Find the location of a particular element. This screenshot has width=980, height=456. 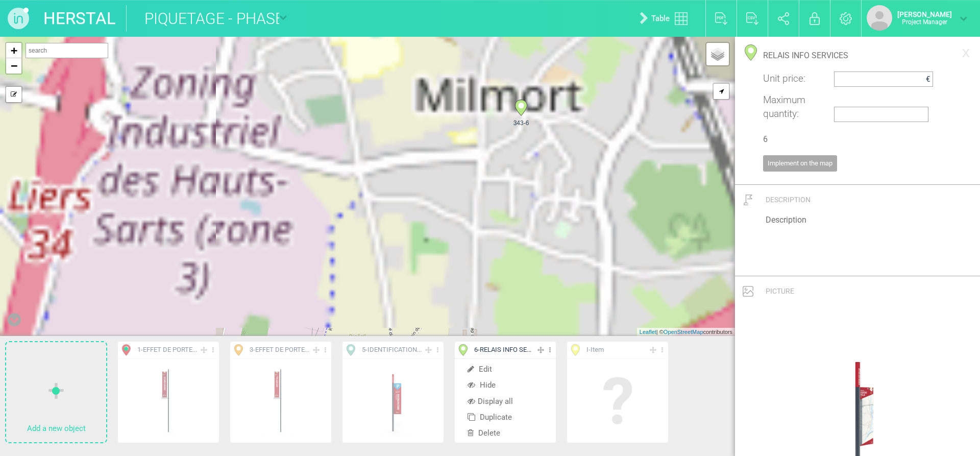

li: Duplicate is located at coordinates (506, 417).